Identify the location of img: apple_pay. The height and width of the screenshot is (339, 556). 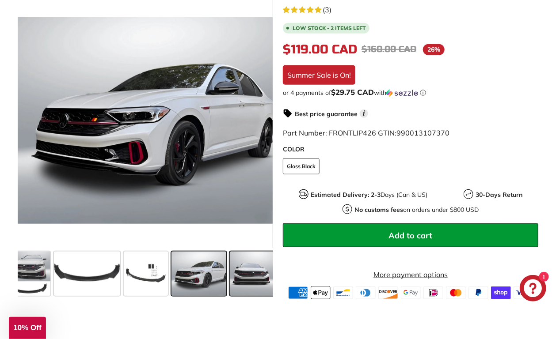
(320, 293).